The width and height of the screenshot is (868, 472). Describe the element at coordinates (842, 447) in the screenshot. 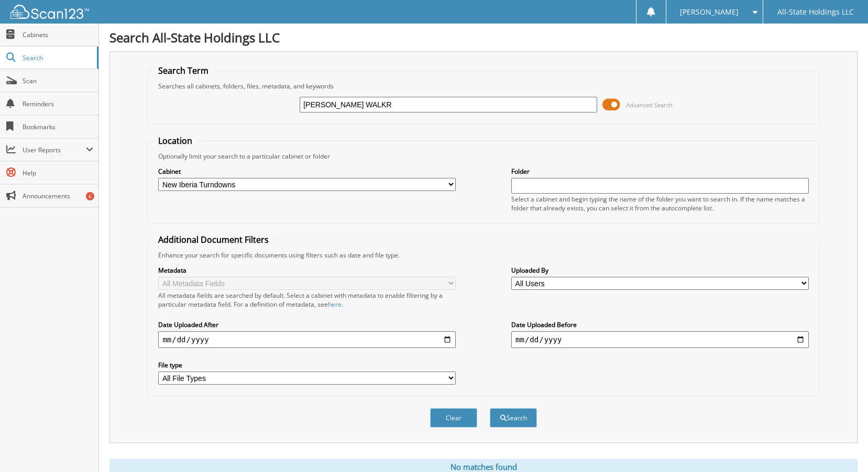

I see `div: Chat Widget` at that location.